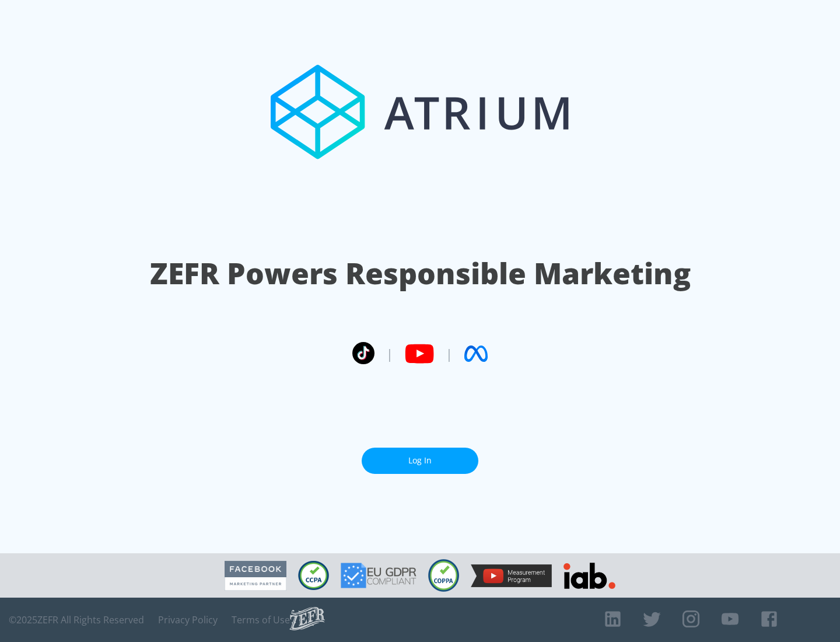 The height and width of the screenshot is (642, 840). I want to click on img: IAB, so click(589, 576).